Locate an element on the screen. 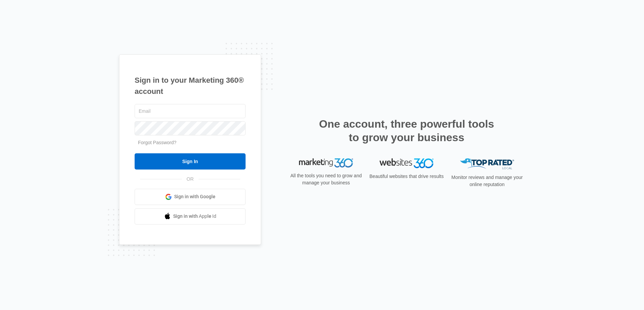 Image resolution: width=644 pixels, height=310 pixels. span: Sign in with Google is located at coordinates (195, 197).